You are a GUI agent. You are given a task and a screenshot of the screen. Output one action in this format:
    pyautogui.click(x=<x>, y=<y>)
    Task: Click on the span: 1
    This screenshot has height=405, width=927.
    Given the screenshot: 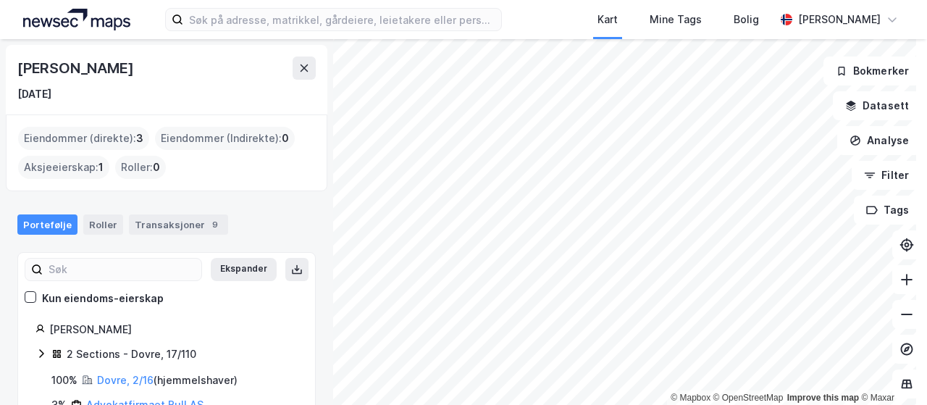 What is the action you would take?
    pyautogui.click(x=101, y=167)
    